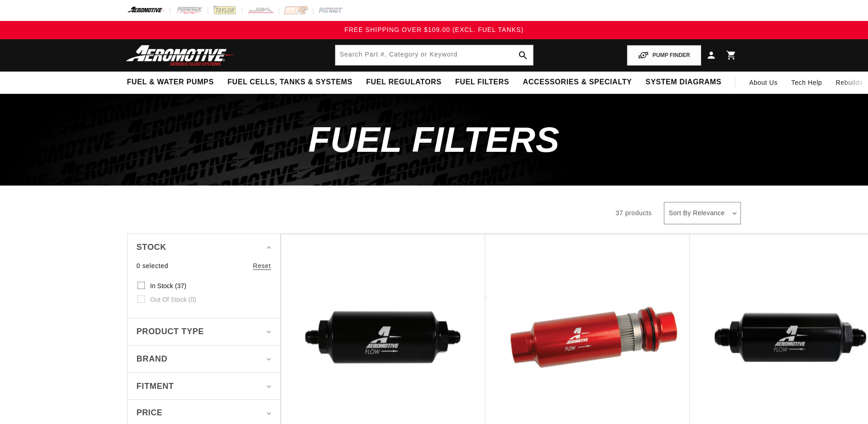  Describe the element at coordinates (684, 82) in the screenshot. I see `span: System Diagrams` at that location.